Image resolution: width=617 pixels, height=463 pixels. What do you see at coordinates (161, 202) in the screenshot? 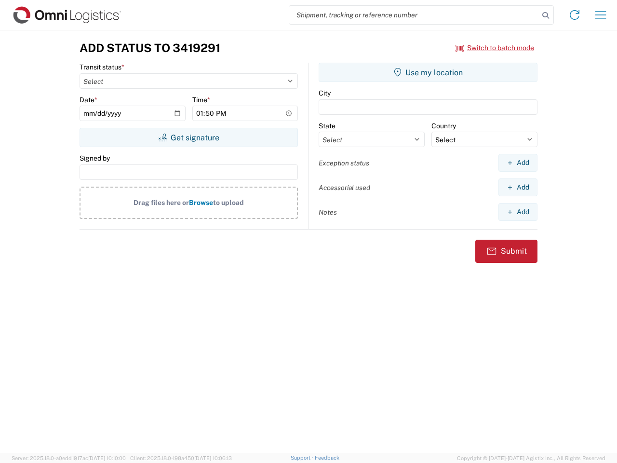
I see `span: Drag files here or` at bounding box center [161, 202].